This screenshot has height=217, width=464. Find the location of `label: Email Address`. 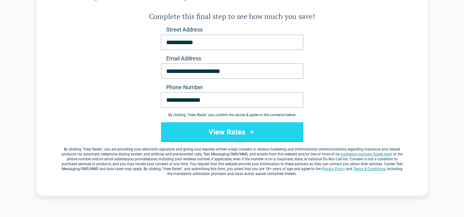

label: Email Address is located at coordinates (232, 59).